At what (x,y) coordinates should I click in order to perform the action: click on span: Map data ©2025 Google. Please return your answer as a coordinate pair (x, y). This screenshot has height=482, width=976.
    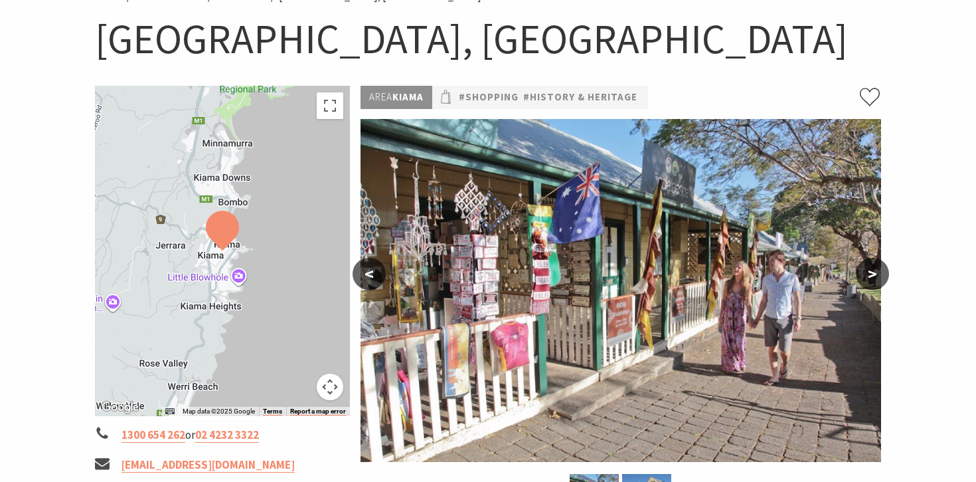
    Looking at the image, I should click on (219, 410).